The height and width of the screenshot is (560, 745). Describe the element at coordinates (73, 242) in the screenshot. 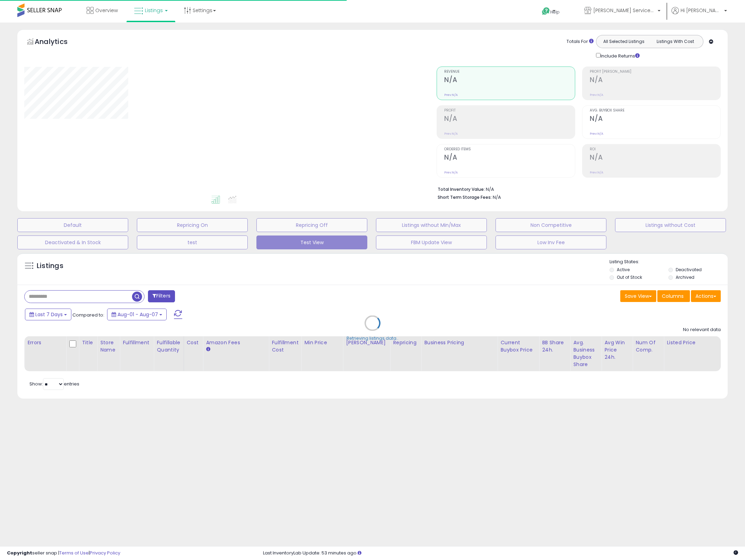

I see `button: Deactivated & In Stock` at that location.